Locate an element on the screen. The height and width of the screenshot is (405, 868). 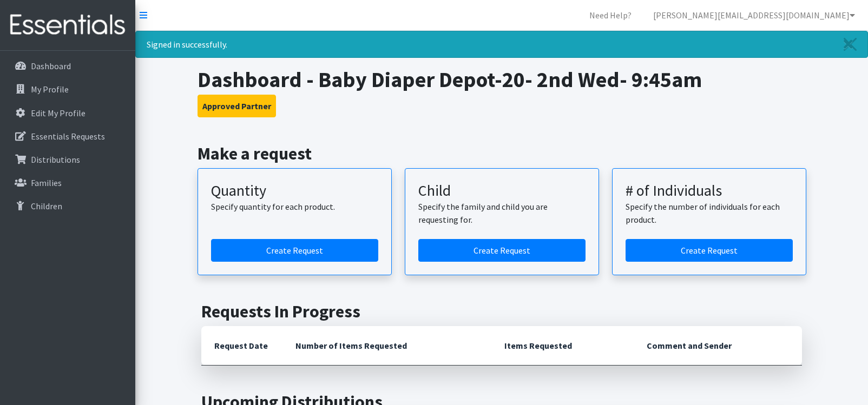
p: Dashboard is located at coordinates (51, 66).